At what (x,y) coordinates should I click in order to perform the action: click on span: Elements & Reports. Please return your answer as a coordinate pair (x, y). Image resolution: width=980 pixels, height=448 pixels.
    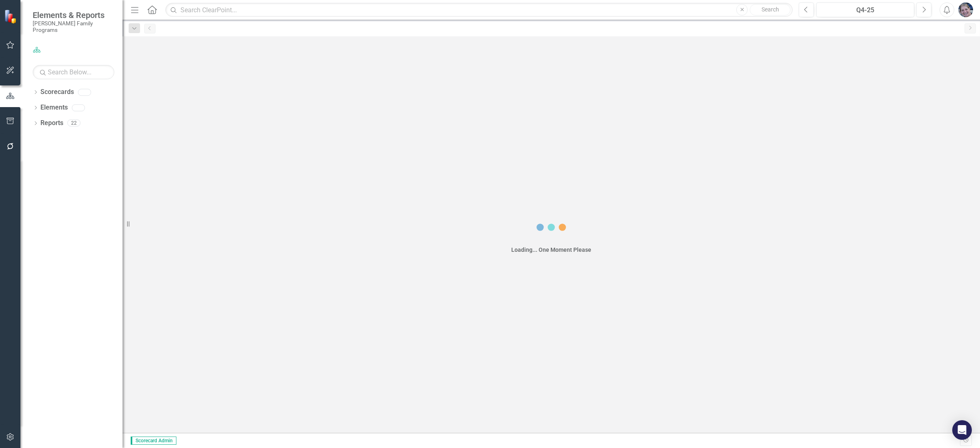
    Looking at the image, I should click on (73, 15).